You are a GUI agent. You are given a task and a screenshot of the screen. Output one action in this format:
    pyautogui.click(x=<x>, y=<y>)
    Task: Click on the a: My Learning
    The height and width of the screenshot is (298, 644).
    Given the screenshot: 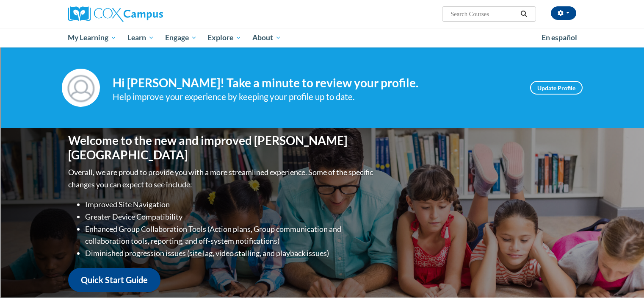 What is the action you would take?
    pyautogui.click(x=92, y=38)
    